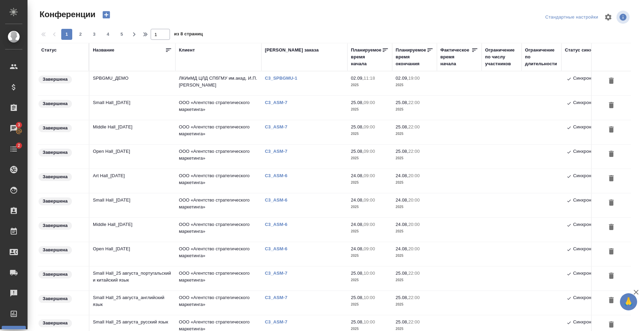  Describe the element at coordinates (369, 298) in the screenshot. I see `p: 10:00` at that location.